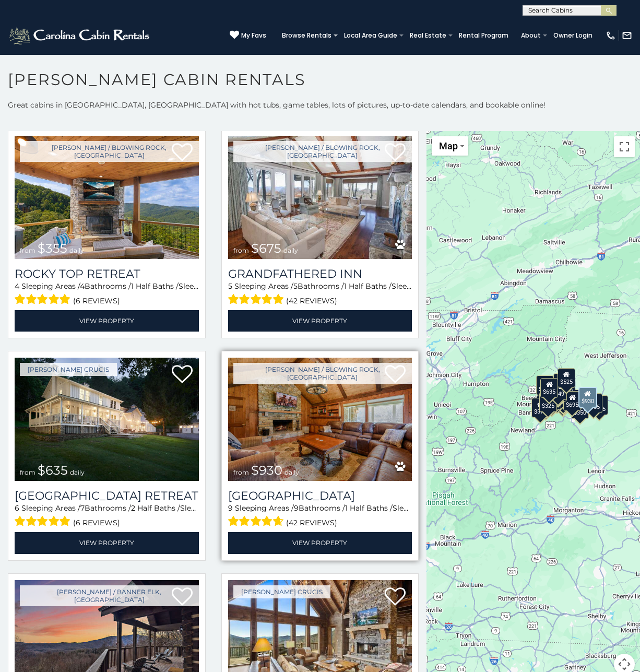 The height and width of the screenshot is (672, 640). I want to click on div: $210, so click(558, 392).